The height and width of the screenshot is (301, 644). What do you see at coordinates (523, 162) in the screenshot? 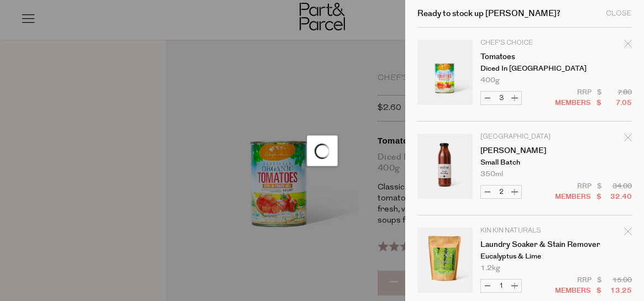
I see `p: Small Batch` at bounding box center [523, 162].